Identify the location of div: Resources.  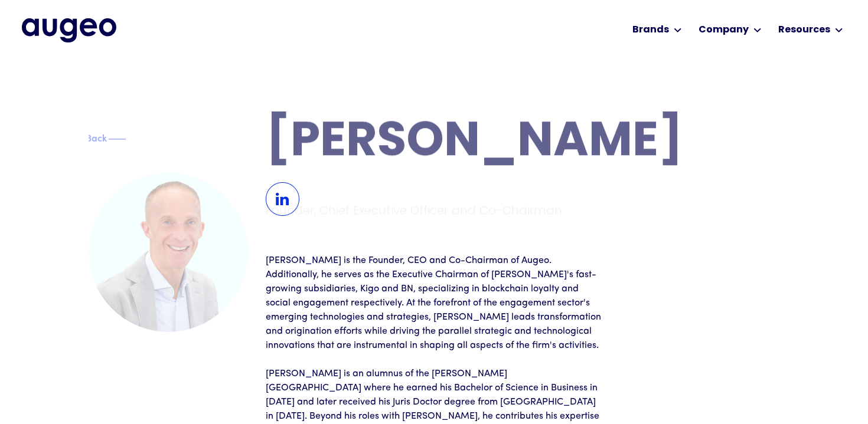
(804, 30).